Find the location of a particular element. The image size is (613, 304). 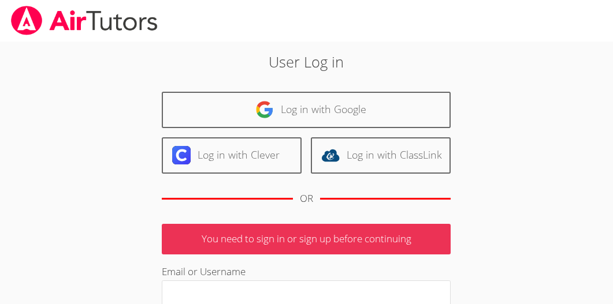

a: Log in with Google is located at coordinates (306, 110).